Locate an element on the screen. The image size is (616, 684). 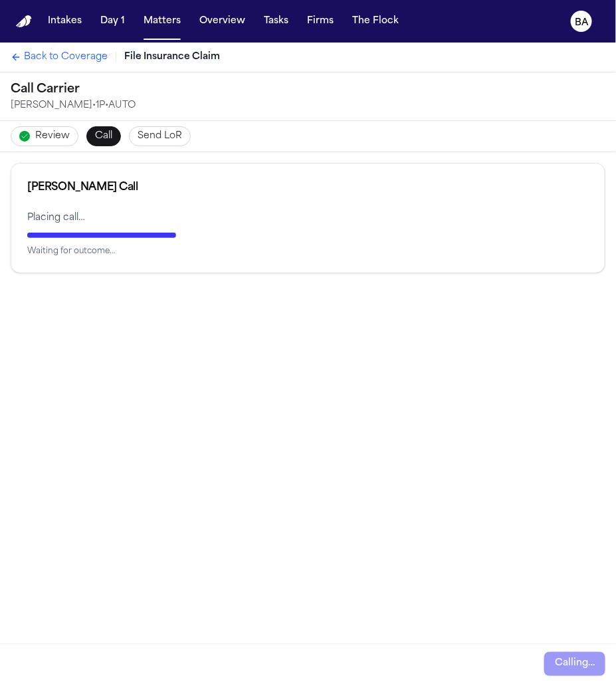
span: Send LoR is located at coordinates (159, 136).